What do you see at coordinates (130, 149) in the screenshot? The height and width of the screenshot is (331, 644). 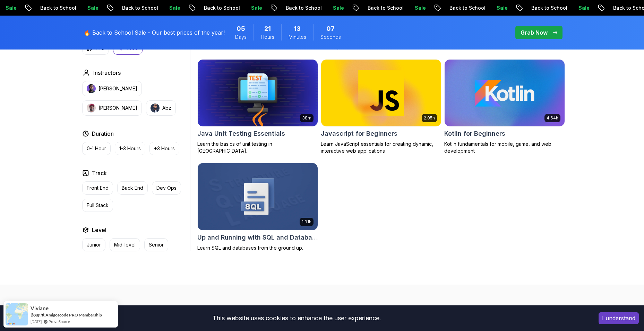 I see `p: 1-3 Hours` at bounding box center [130, 149].